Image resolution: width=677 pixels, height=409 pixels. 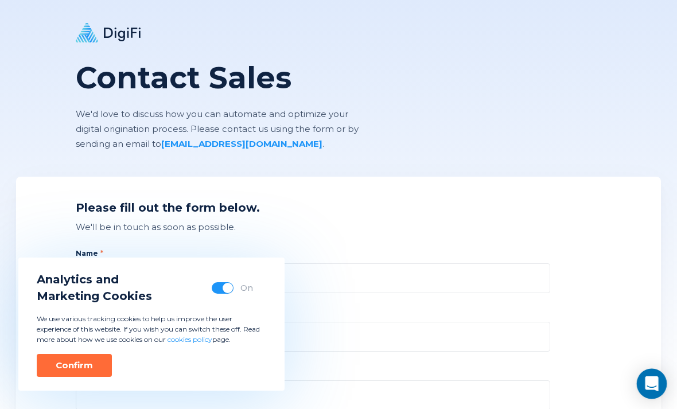 What do you see at coordinates (651, 384) in the screenshot?
I see `div: Open Intercom Messenger` at bounding box center [651, 384].